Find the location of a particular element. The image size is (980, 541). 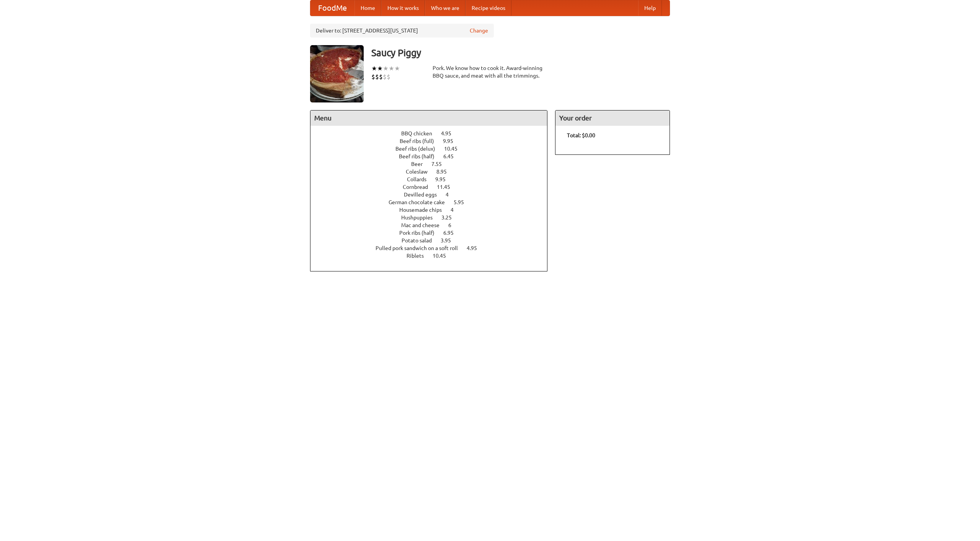

div: Pork. We know how to cook it. Award-winning BBQ sauce, and meat with all the trimmings. is located at coordinates (490, 72).